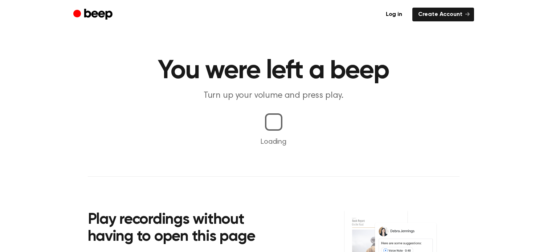 This screenshot has height=252, width=547. What do you see at coordinates (394, 15) in the screenshot?
I see `a: Log in` at bounding box center [394, 15].